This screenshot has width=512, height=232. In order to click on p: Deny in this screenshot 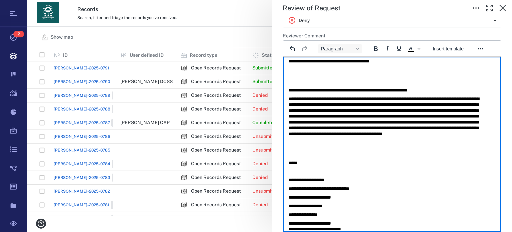, I will do `click(304, 21)`.